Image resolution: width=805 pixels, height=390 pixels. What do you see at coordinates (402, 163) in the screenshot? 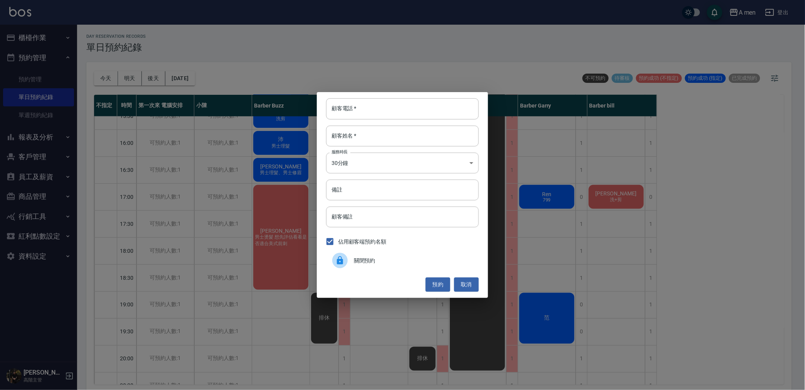
I see `div: 30分鐘` at bounding box center [402, 163].